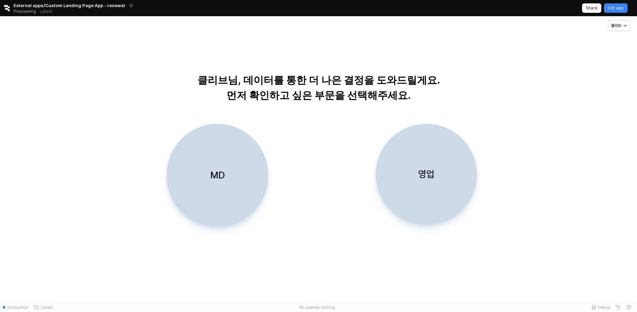 Image resolution: width=637 pixels, height=312 pixels. Describe the element at coordinates (18, 307) in the screenshot. I see `span: production` at that location.